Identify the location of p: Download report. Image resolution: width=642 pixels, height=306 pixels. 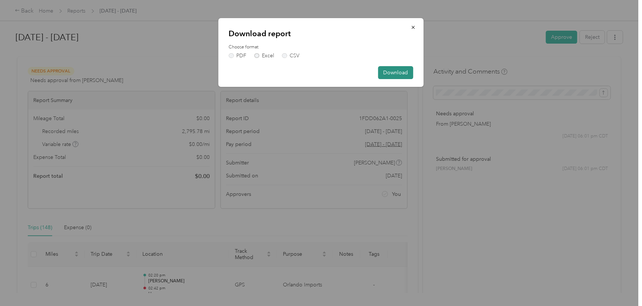
(321, 34).